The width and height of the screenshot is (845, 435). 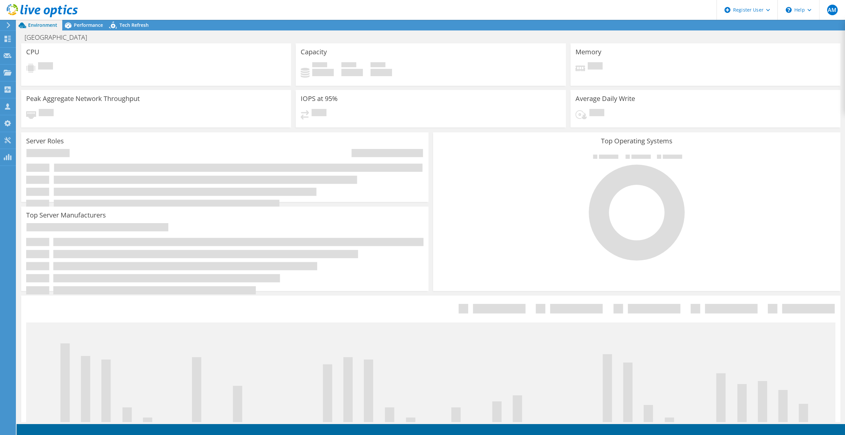 What do you see at coordinates (88, 25) in the screenshot?
I see `span: Performance` at bounding box center [88, 25].